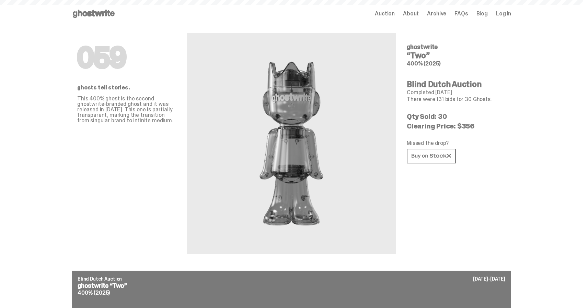 This screenshot has height=308, width=588. Describe the element at coordinates (461, 14) in the screenshot. I see `span: FAQs` at that location.